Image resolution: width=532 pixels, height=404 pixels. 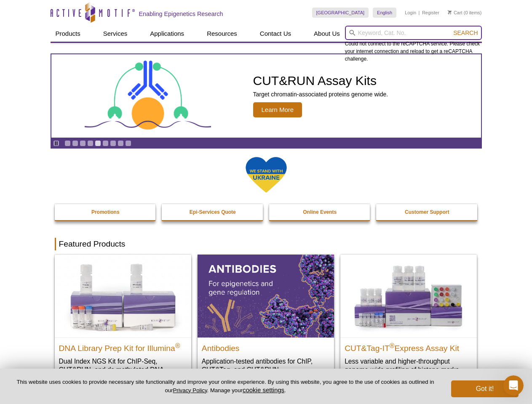 What do you see at coordinates (327, 34) in the screenshot?
I see `a: About Us` at bounding box center [327, 34].